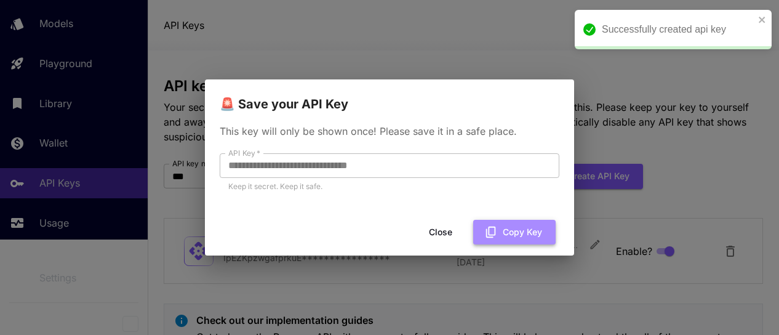 The width and height of the screenshot is (779, 335). What do you see at coordinates (390, 97) in the screenshot?
I see `h2: 🚨 Save your API Key` at bounding box center [390, 97].